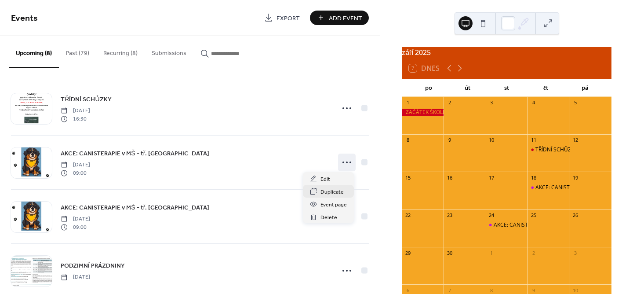 This screenshot has width=633, height=294. What do you see at coordinates (423, 112) in the screenshot?
I see `div: ZAČÁTEK ŠKOLNÍHO ROKU 2025/2026 - 1. vyučovací den` at bounding box center [423, 112].